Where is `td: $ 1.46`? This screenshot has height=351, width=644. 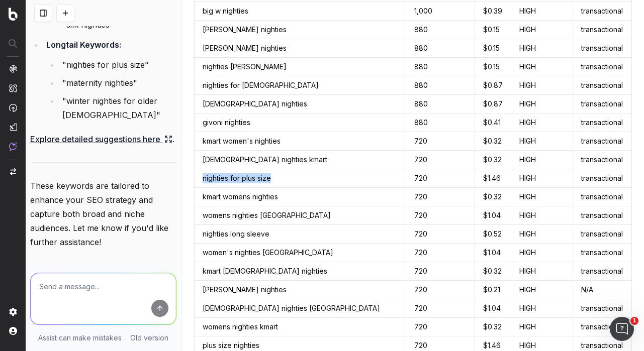
td: $ 1.46 is located at coordinates (493, 179).